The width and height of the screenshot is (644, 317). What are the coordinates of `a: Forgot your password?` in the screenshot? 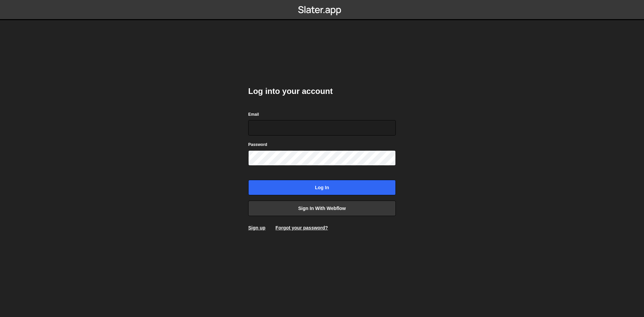 It's located at (302, 228).